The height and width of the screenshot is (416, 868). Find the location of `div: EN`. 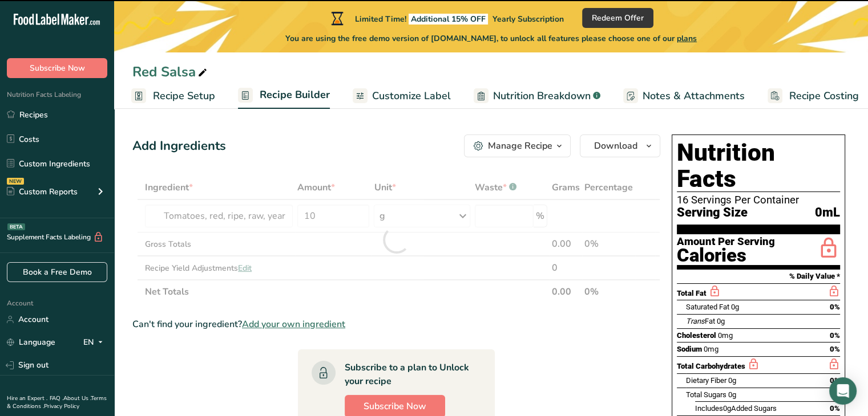

div: EN is located at coordinates (95, 343).